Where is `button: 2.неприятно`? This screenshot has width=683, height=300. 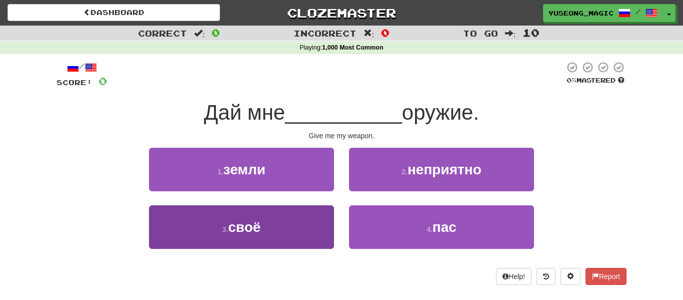
button: 2.неприятно is located at coordinates (442, 169).